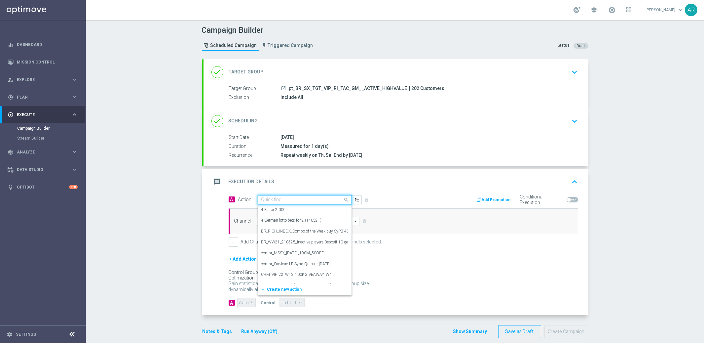  Describe the element at coordinates (43, 128) in the screenshot. I see `a: Campaign Builder` at that location.